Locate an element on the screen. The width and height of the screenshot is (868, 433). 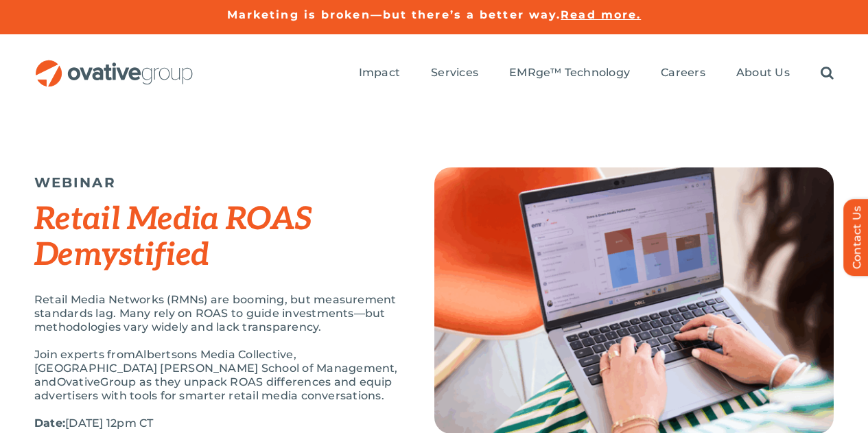
span: EMRge™ Technology is located at coordinates (570, 72).